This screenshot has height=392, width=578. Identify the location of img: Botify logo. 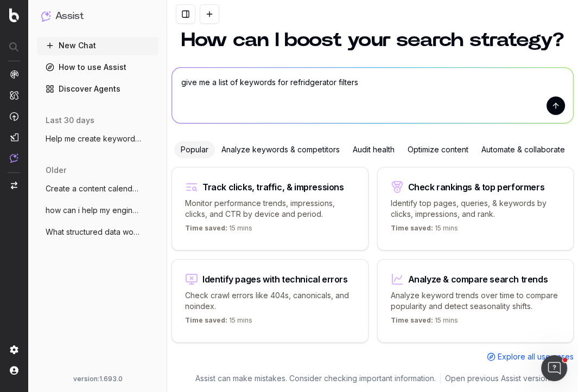
(14, 15).